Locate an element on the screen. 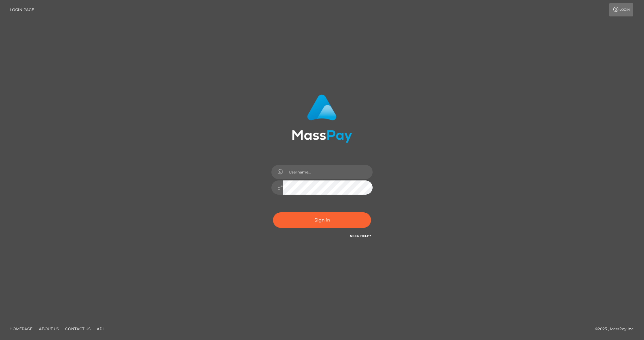 The width and height of the screenshot is (644, 340). a: Contact Us is located at coordinates (78, 329).